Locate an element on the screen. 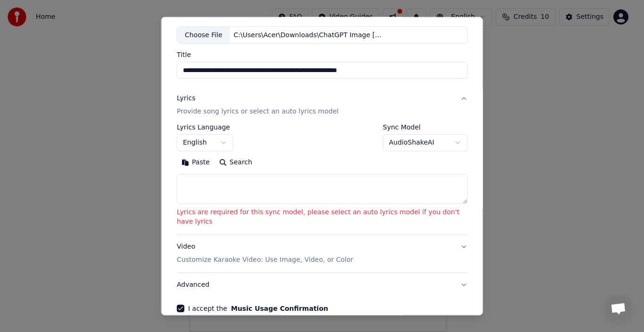 The height and width of the screenshot is (332, 644). button: I accept the is located at coordinates (279, 308).